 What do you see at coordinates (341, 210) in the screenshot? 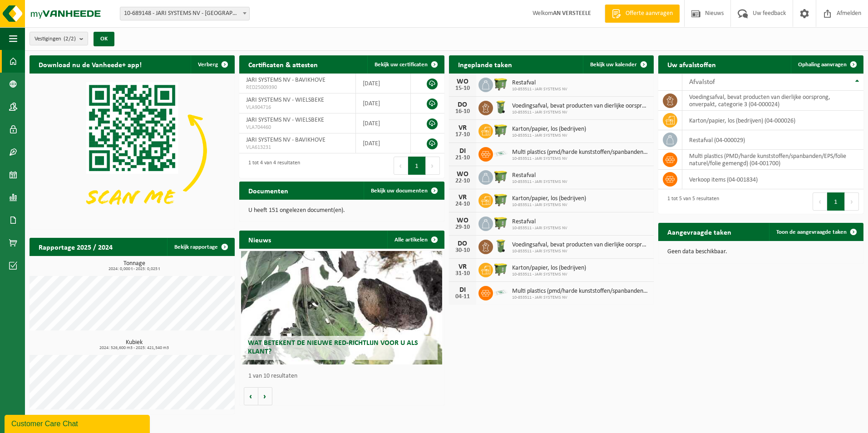
I see `p: U heeft 151 ongelezen document(en).` at bounding box center [341, 210].